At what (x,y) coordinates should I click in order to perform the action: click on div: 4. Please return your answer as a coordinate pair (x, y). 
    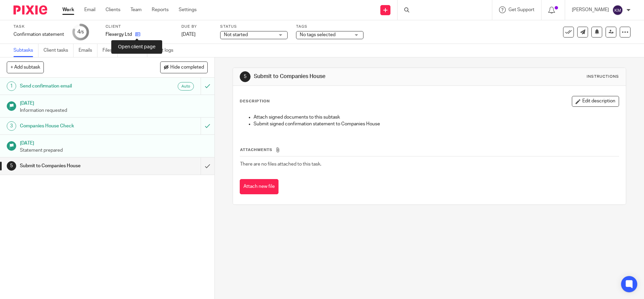
    Looking at the image, I should click on (81, 32).